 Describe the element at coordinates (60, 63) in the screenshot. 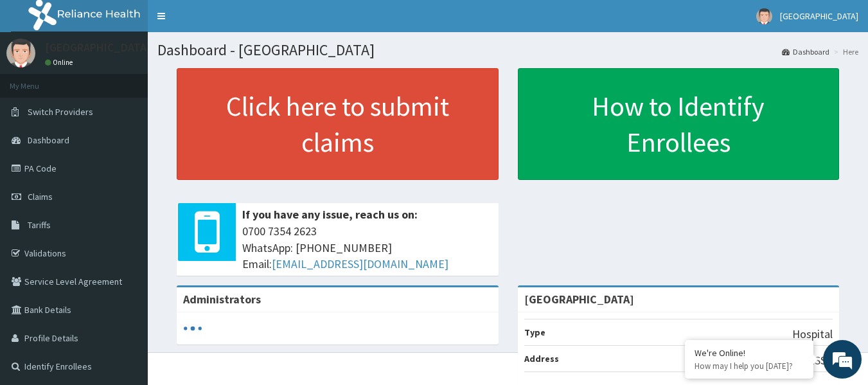

I see `a: Online` at that location.